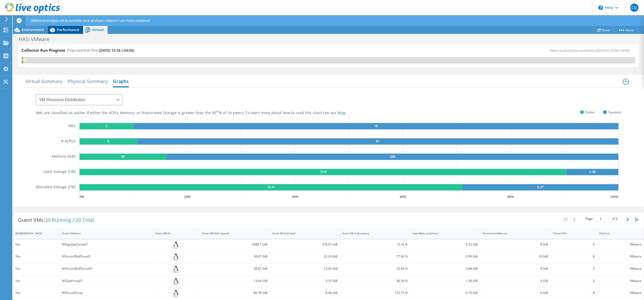  Describe the element at coordinates (375, 269) in the screenshot. I see `div: 32.64 %` at that location.